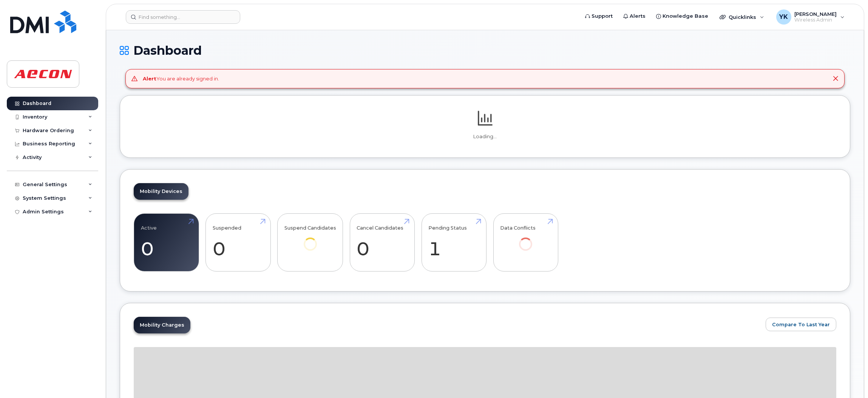 The width and height of the screenshot is (868, 398). I want to click on a: Active 0, so click(166, 242).